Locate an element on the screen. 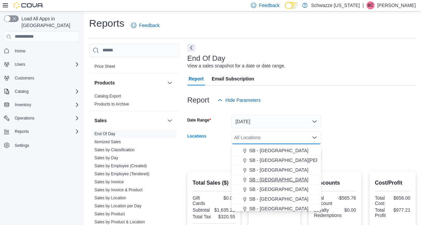 Image resolution: width=421 pixels, height=225 pixels. a: Products to Archive is located at coordinates (111, 104).